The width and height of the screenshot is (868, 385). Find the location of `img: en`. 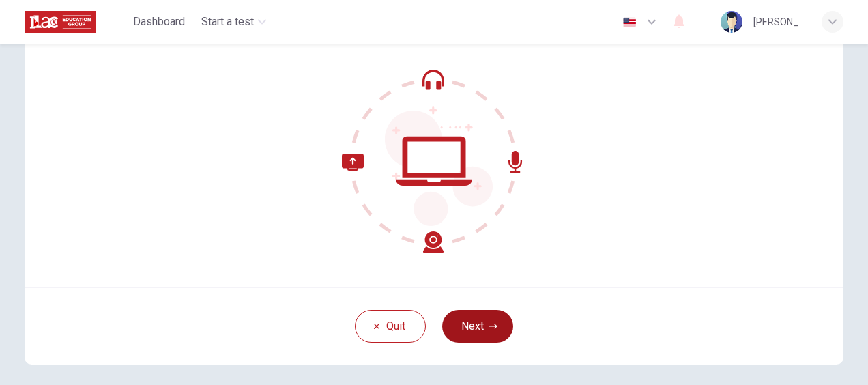

img: en is located at coordinates (629, 22).